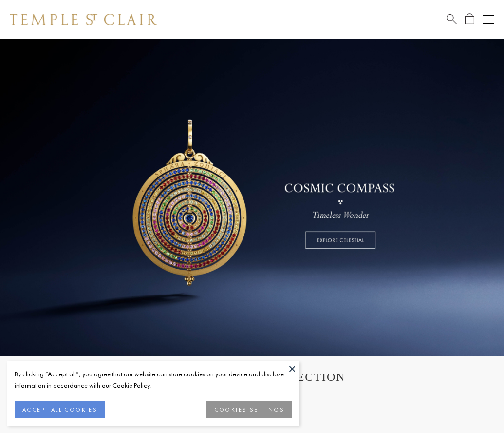  Describe the element at coordinates (489, 20) in the screenshot. I see `button: Open navigation` at that location.